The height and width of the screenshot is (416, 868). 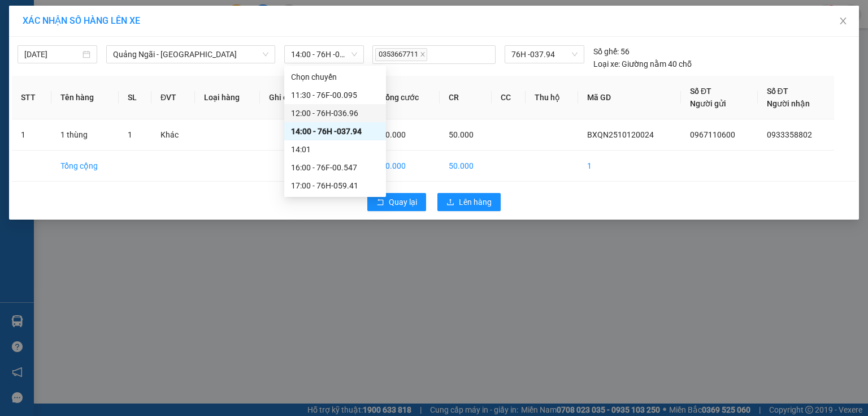 I want to click on th: Mã GD, so click(x=629, y=98).